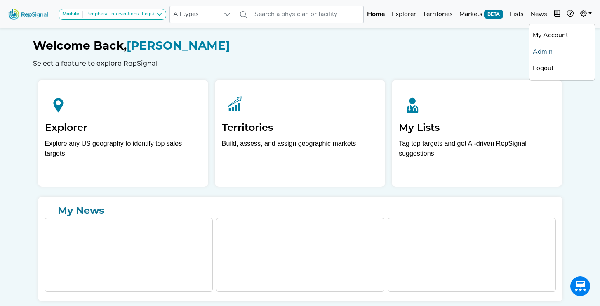  What do you see at coordinates (438, 14) in the screenshot?
I see `a: Territories` at bounding box center [438, 14].